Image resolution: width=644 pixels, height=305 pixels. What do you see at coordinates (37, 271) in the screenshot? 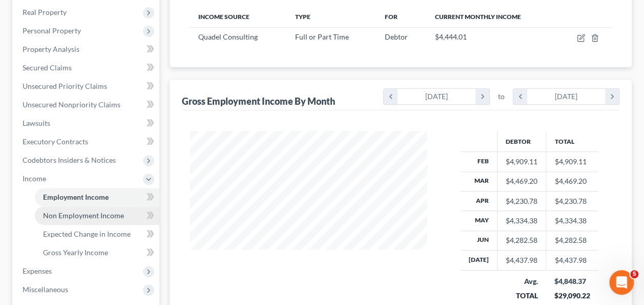
I see `span: Expenses` at bounding box center [37, 271].